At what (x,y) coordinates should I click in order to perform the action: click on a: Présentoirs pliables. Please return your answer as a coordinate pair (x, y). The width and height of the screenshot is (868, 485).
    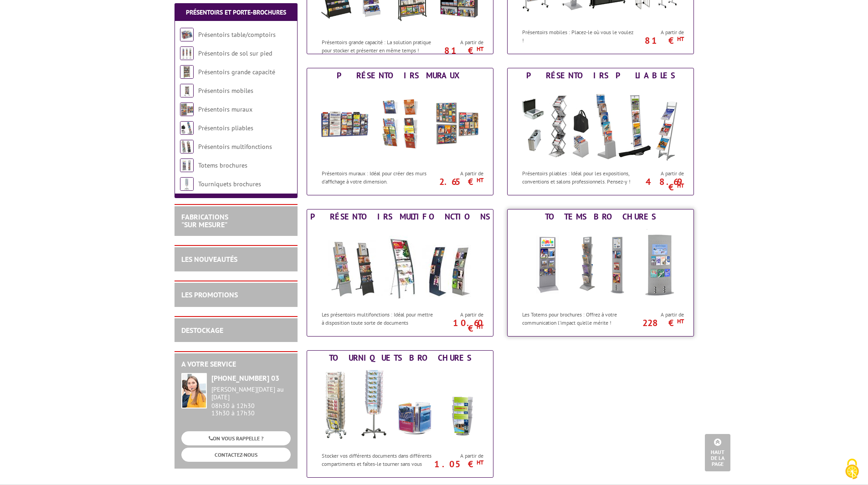
    Looking at the image, I should click on (225, 128).